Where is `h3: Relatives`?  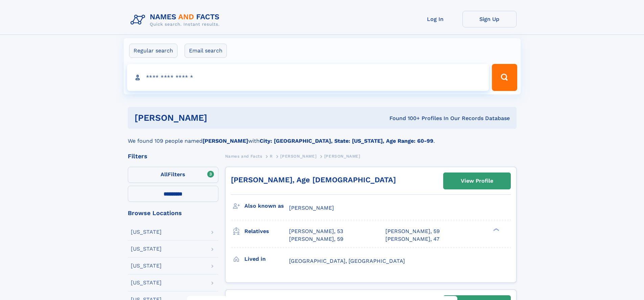 h3: Relatives is located at coordinates (267, 231).